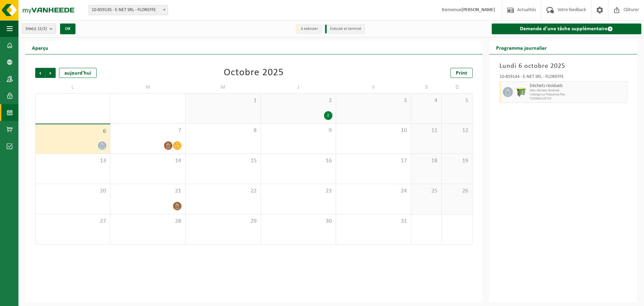 The image size is (644, 306). What do you see at coordinates (373, 191) in the screenshot?
I see `span: 24` at bounding box center [373, 191].